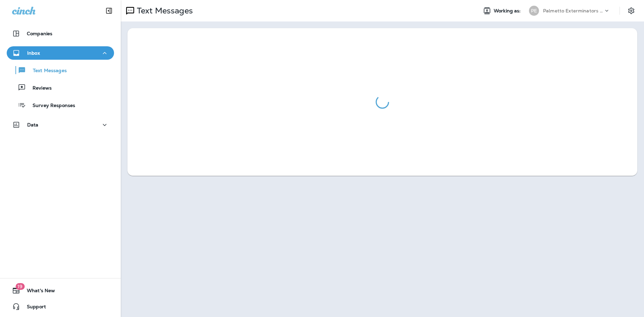 Image resolution: width=644 pixels, height=317 pixels. What do you see at coordinates (60, 33) in the screenshot?
I see `button: Companies` at bounding box center [60, 33].